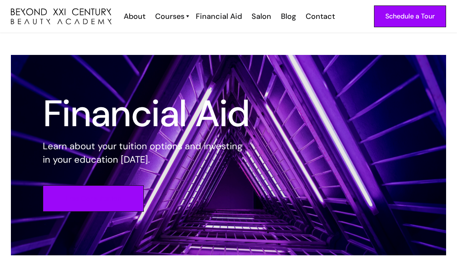  What do you see at coordinates (261, 16) in the screenshot?
I see `a: Salon` at bounding box center [261, 16].